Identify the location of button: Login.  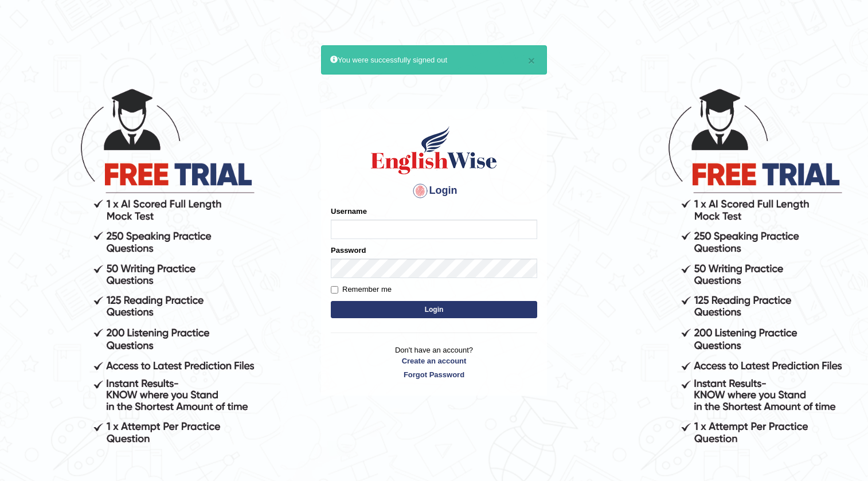
(434, 309).